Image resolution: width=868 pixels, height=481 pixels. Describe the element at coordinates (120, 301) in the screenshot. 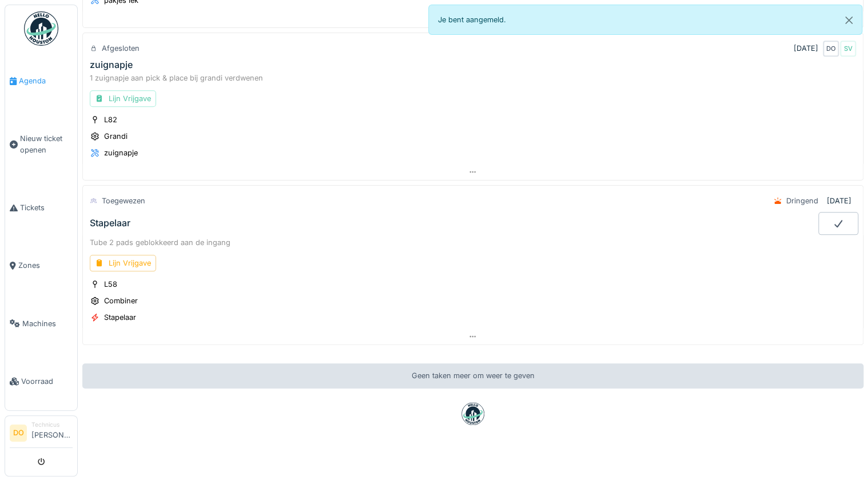

I see `div: Combiner` at that location.